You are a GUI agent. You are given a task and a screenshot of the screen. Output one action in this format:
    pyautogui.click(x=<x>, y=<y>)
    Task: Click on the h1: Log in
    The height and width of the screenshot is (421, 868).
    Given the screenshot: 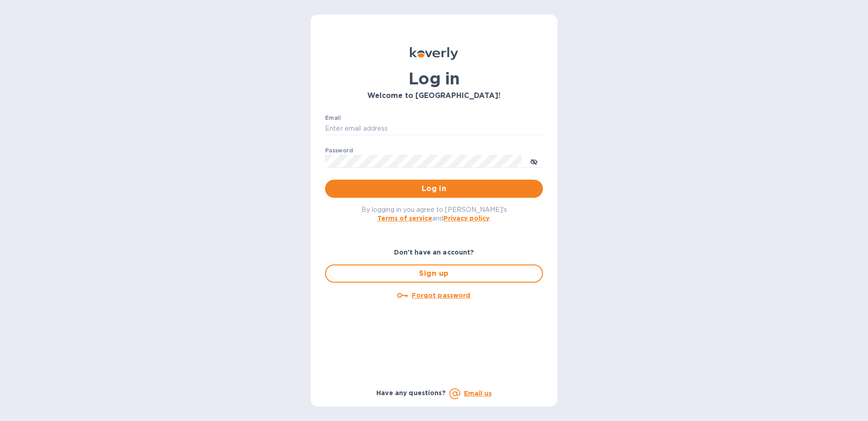 What is the action you would take?
    pyautogui.click(x=434, y=79)
    